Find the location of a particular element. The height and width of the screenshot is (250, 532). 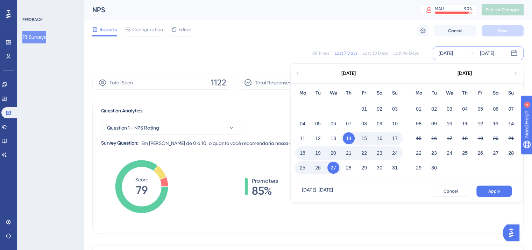

span: Total Responses is located at coordinates (273, 82).